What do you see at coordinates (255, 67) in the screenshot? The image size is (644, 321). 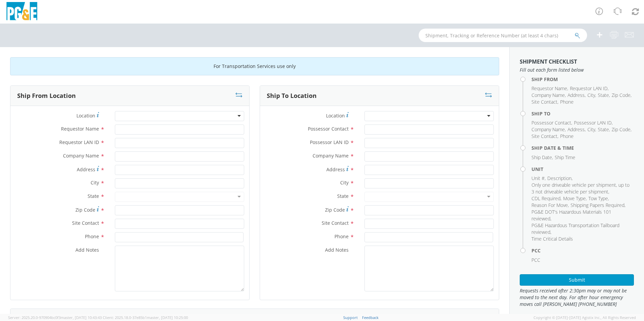 I see `div: For Transportation Services use only` at bounding box center [255, 67].